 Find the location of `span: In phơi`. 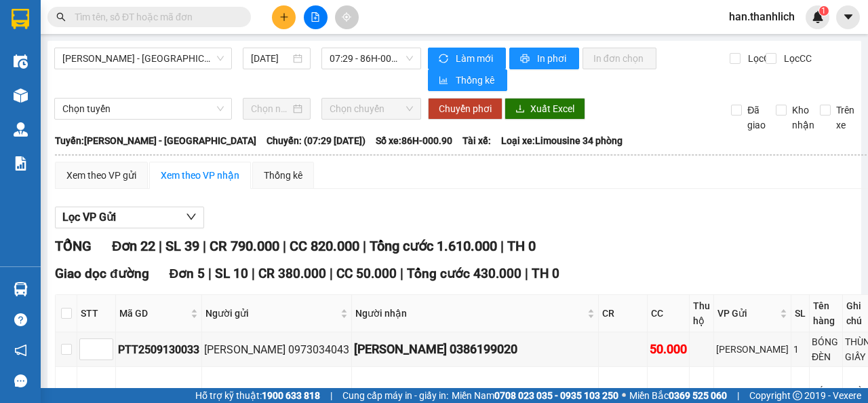

span: In phơi is located at coordinates (553, 59).